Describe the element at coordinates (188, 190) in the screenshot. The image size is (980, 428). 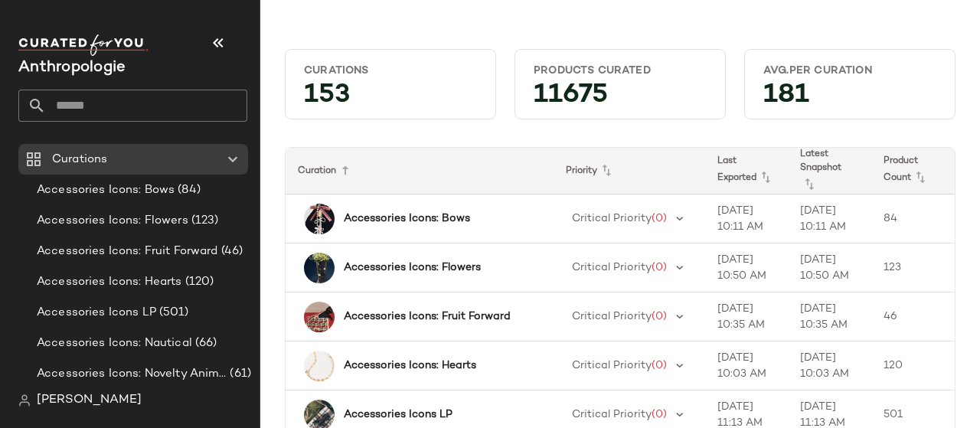
I see `span: (84)` at that location.